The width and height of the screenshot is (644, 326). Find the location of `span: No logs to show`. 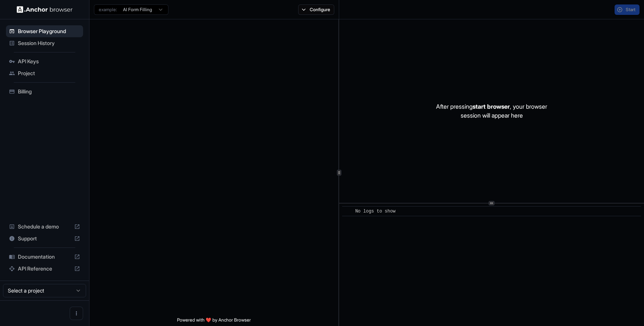

span: No logs to show is located at coordinates (376, 211).